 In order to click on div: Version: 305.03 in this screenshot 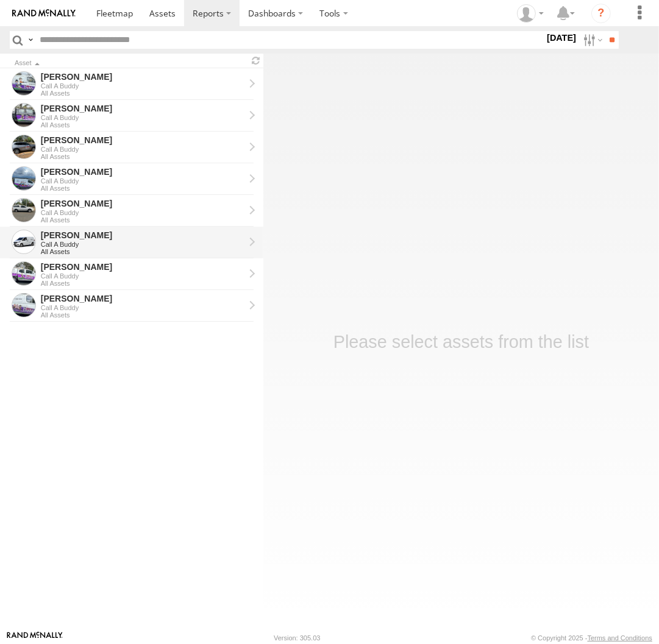, I will do `click(297, 638)`.